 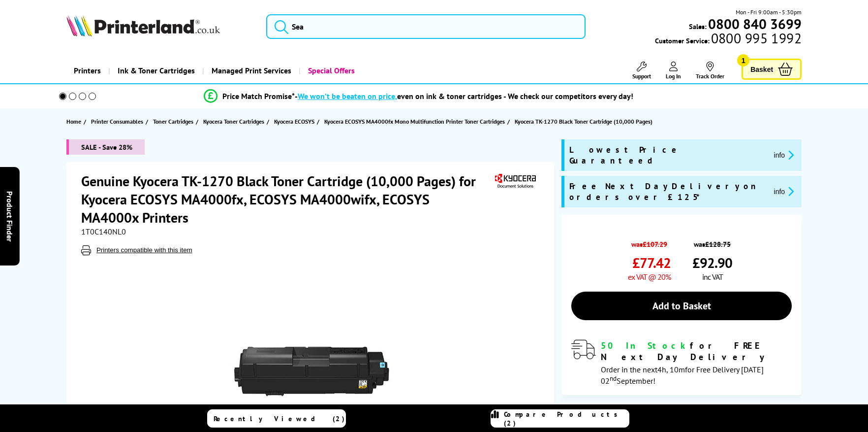 I want to click on a: Printer Consumables, so click(x=118, y=121).